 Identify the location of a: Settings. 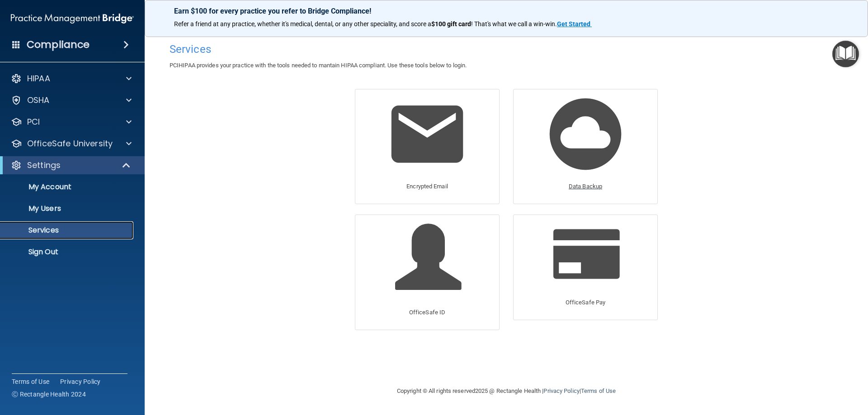
(71, 165).